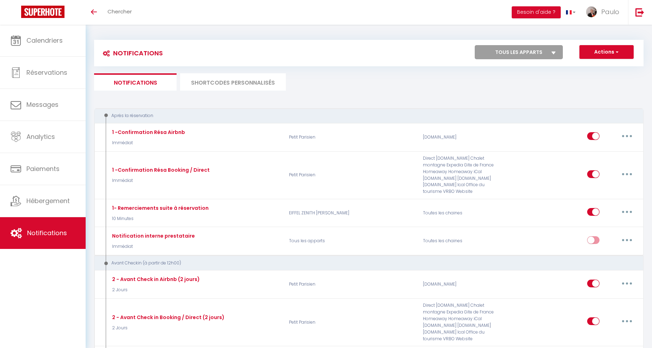  I want to click on div: 1 -Confirmation Résa Airbnb, so click(148, 132).